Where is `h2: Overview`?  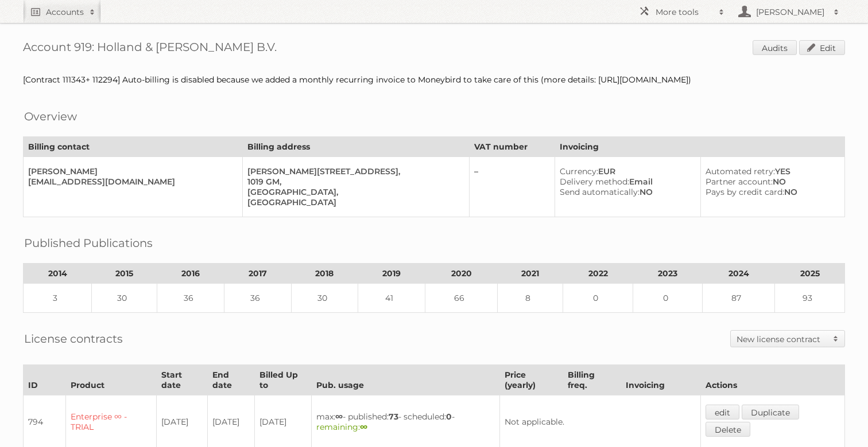 h2: Overview is located at coordinates (50, 117).